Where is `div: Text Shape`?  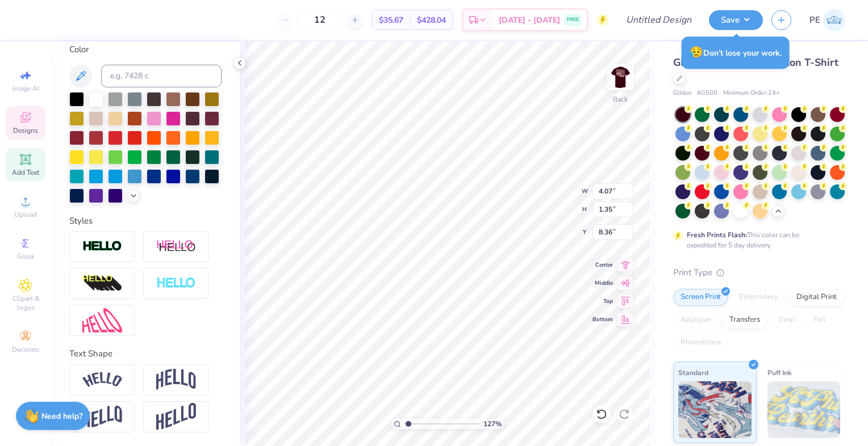
div: Text Shape is located at coordinates (146, 354).